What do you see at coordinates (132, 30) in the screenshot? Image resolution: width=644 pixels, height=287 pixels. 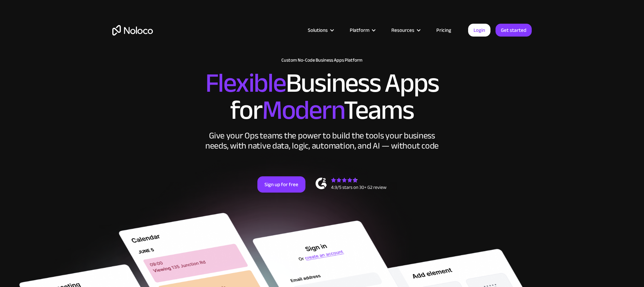 I see `a: home` at bounding box center [132, 30].